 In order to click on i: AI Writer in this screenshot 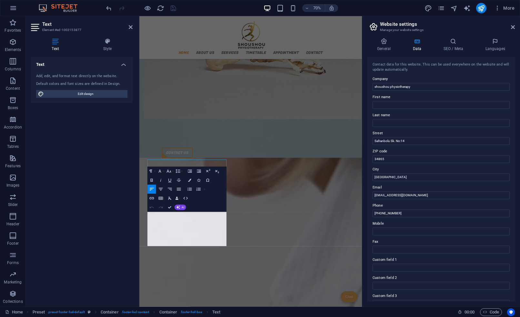, I will do `click(467, 8)`.